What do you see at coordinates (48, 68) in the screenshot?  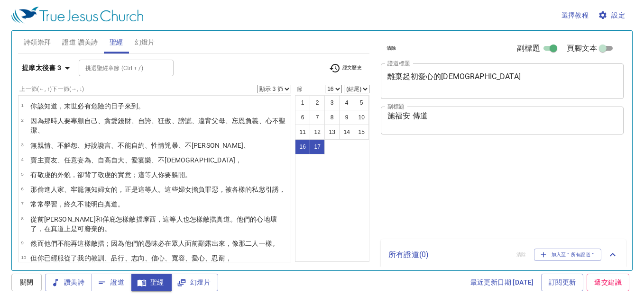 I see `button: 提摩太後書 3` at bounding box center [48, 68].